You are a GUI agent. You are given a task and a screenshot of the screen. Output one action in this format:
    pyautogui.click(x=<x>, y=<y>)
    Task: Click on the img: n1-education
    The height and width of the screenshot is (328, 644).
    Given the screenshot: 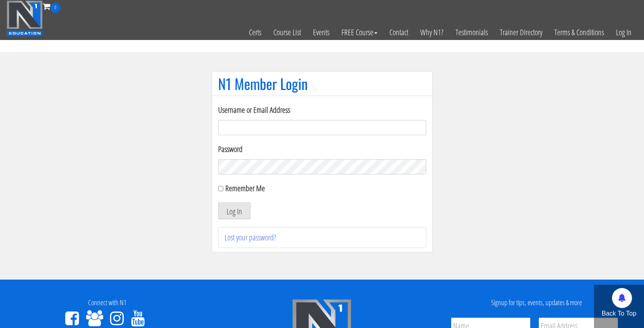 What is the action you would take?
    pyautogui.click(x=25, y=18)
    